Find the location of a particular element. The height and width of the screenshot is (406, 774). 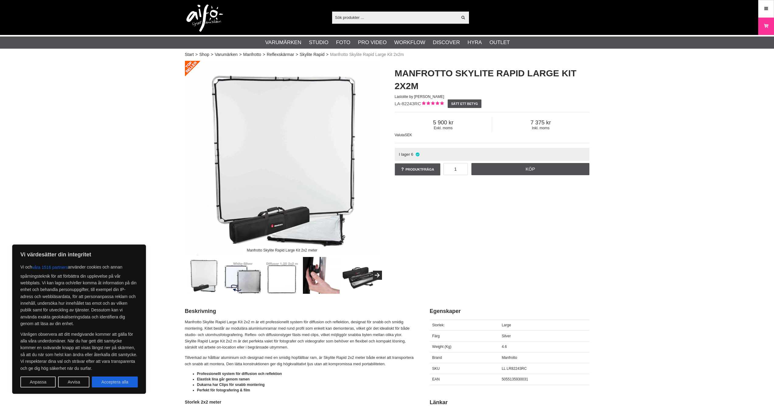

img: Diffusor som dämpar ljuset med -1,25 bländarsteg is located at coordinates (282, 275).